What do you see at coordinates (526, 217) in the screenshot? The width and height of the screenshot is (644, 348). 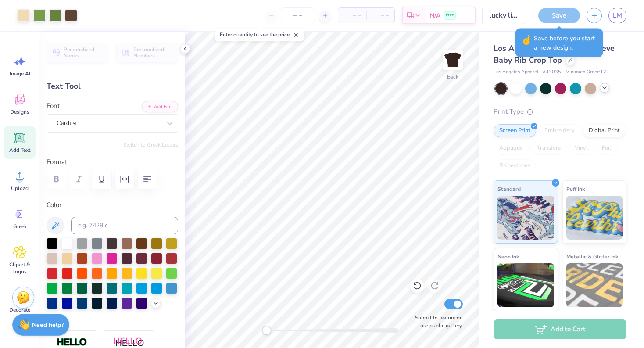 I see `img: Standard` at bounding box center [526, 217].